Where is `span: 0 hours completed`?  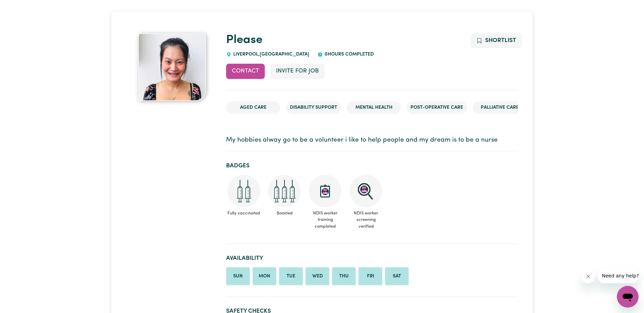 span: 0 hours completed is located at coordinates (348, 54).